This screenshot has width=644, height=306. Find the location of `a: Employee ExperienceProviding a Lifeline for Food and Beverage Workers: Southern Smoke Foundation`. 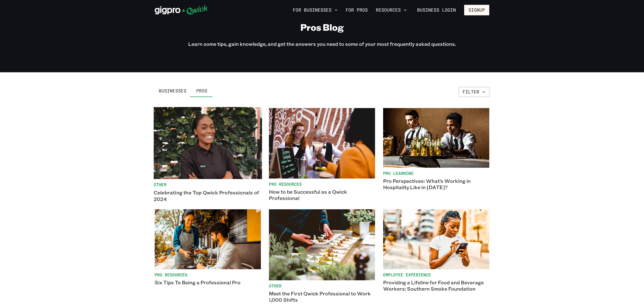

a: Employee ExperienceProviding a Lifeline for Food and Beverage Workers: Southern Smoke Foundation is located at coordinates (436, 256).